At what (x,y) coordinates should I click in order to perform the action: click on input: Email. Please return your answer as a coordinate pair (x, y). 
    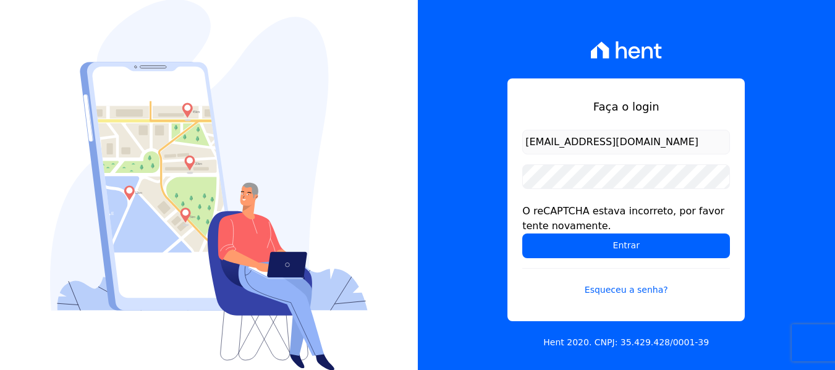
    Looking at the image, I should click on (626, 142).